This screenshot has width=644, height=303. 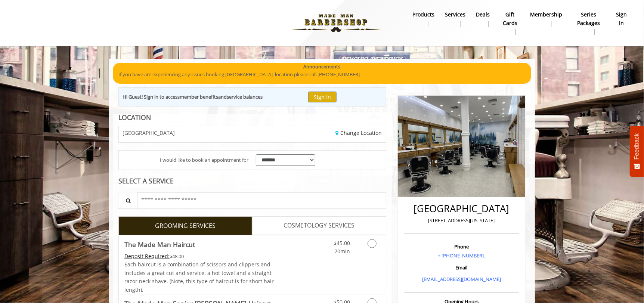 I want to click on h3: Phone, so click(x=461, y=246).